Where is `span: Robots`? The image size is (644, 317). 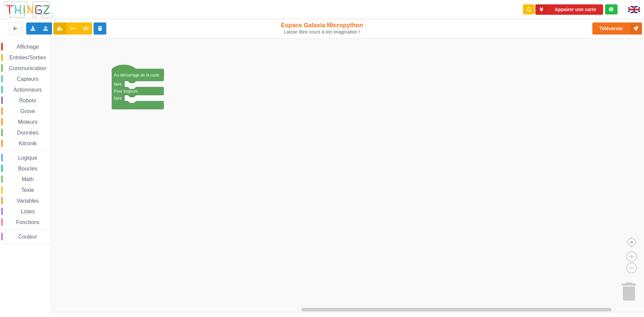
span: Robots is located at coordinates (27, 100).